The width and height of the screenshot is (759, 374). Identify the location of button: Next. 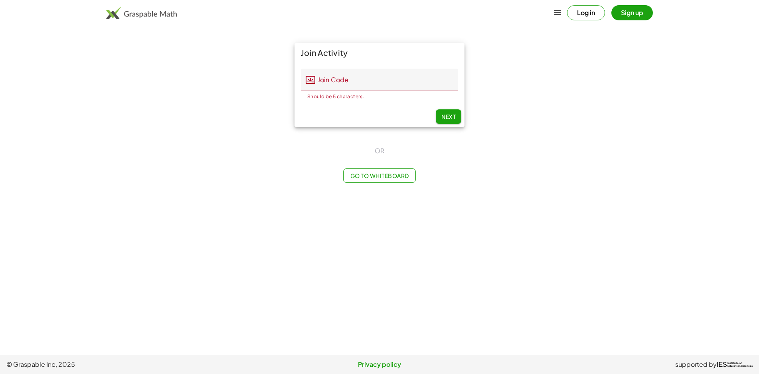
(448, 116).